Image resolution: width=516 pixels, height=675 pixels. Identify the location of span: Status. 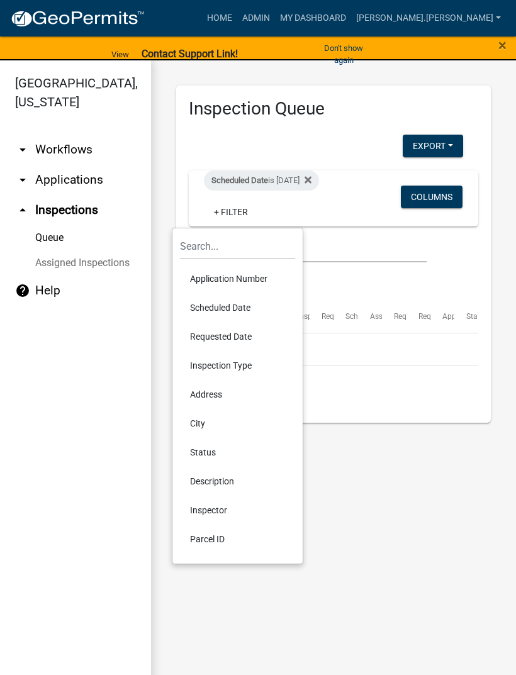
(477, 316).